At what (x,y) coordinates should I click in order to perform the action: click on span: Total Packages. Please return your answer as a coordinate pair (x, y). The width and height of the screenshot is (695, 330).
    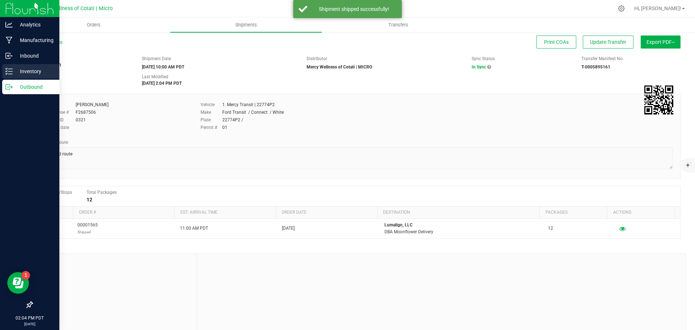
    Looking at the image, I should click on (101, 192).